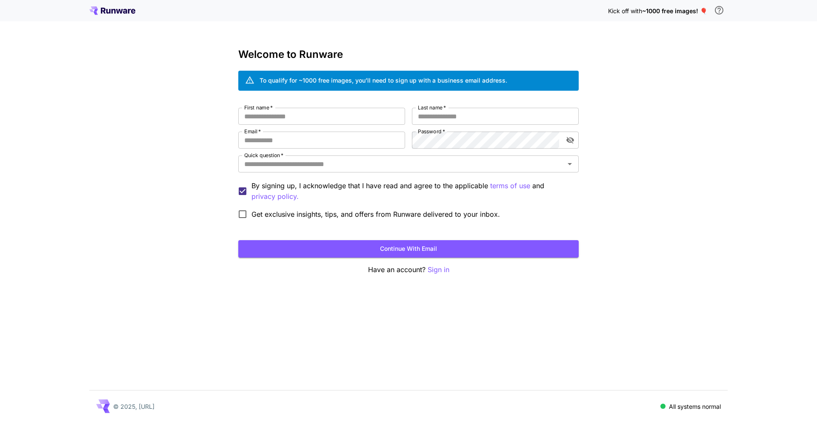  I want to click on button: By signing up, I acknowledge that I have read and agree to the applicable terms of use and, so click(275, 196).